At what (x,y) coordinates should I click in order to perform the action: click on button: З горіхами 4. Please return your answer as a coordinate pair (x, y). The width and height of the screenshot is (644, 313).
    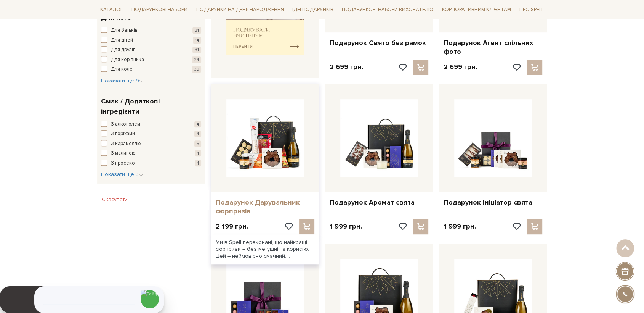
    Looking at the image, I should click on (151, 134).